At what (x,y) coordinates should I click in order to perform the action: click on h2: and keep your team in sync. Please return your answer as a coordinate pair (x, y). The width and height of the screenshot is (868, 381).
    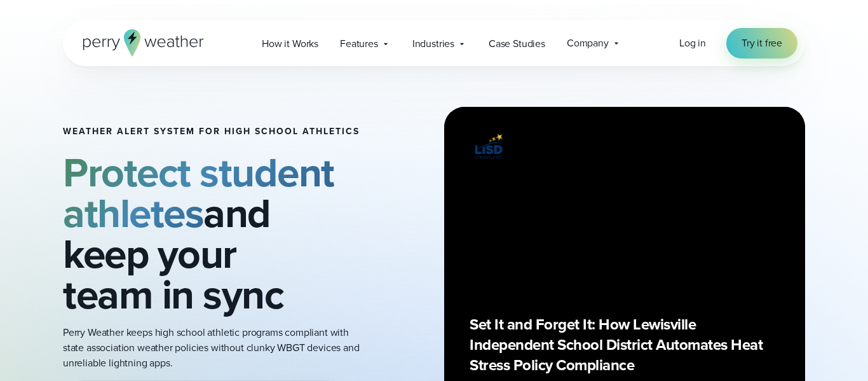
    Looking at the image, I should click on (211, 234).